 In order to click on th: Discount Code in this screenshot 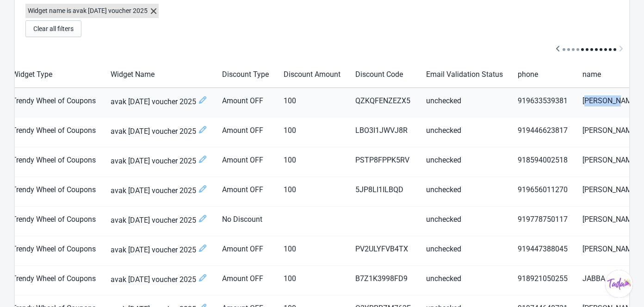, I will do `click(383, 75)`.